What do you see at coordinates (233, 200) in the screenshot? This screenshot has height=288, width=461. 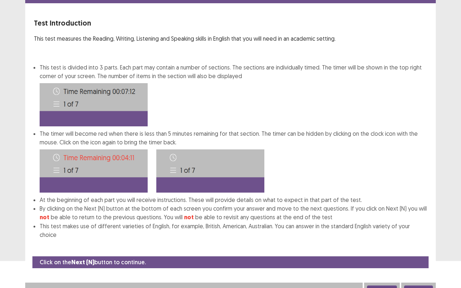 I see `li: At the beginning of each part you will receive instructions. These will provide details on what t...` at bounding box center [233, 200].